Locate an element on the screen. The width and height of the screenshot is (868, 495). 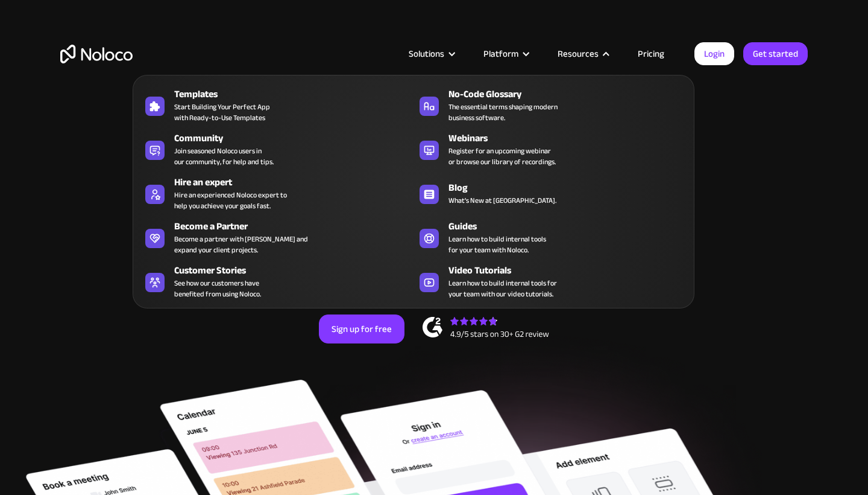
a: Video TutorialsLearn how to build internal tools foryour team with our video tutorials. is located at coordinates (551, 281).